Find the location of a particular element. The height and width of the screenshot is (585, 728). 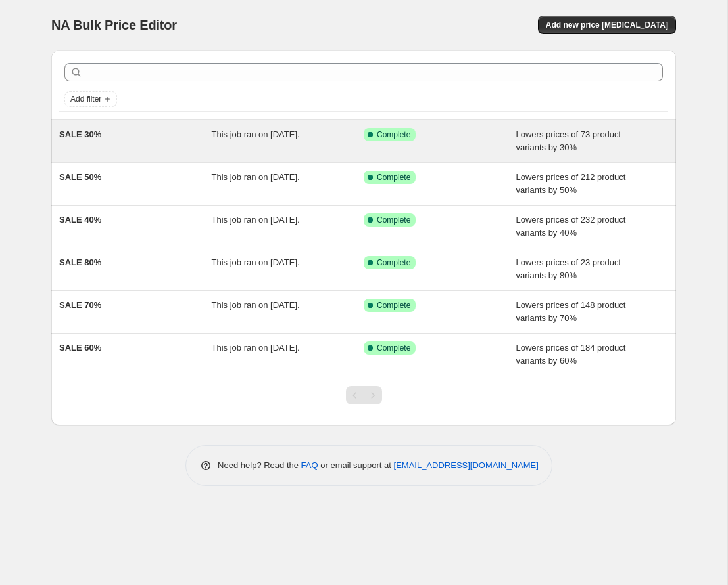

span: SALE 80% is located at coordinates (80, 262).